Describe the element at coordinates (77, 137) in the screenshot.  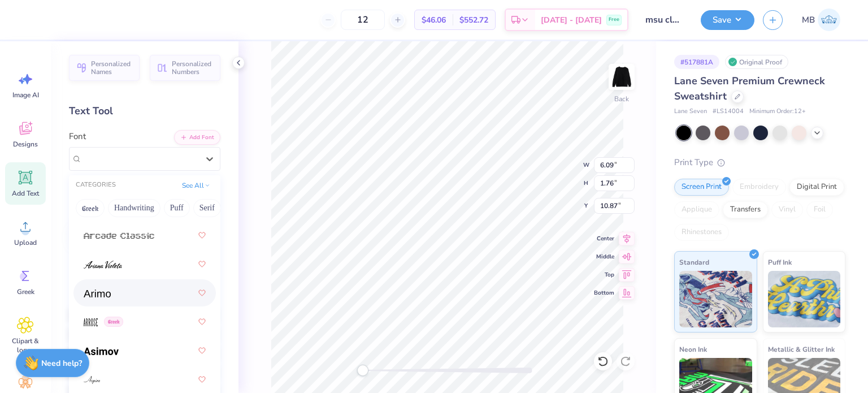
I see `label: Font` at that location.